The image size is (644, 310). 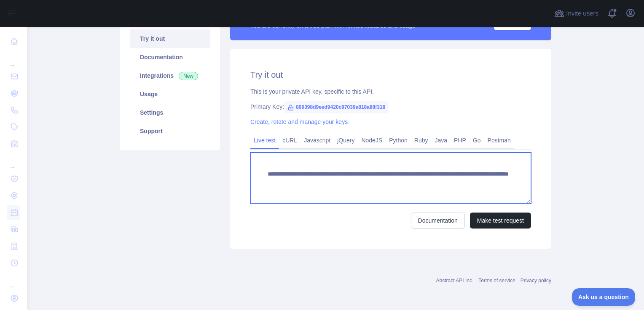 I want to click on a: Abstract API Inc., so click(x=455, y=281).